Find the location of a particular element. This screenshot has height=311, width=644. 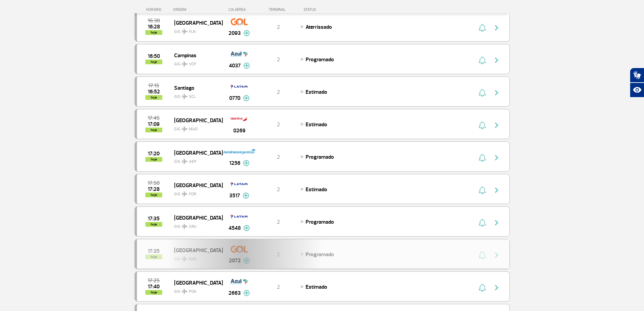

span: 2025-08-25 16:50:00 is located at coordinates (154, 56).